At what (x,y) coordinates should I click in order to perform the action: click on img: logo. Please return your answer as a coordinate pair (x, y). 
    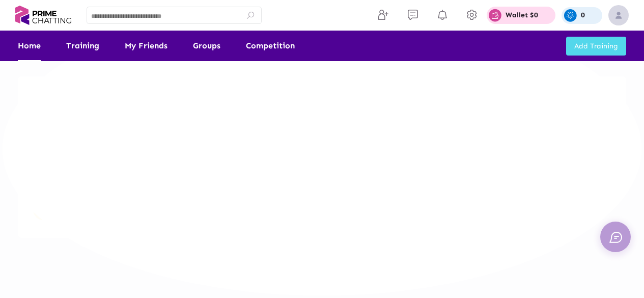
    Looking at the image, I should click on (44, 15).